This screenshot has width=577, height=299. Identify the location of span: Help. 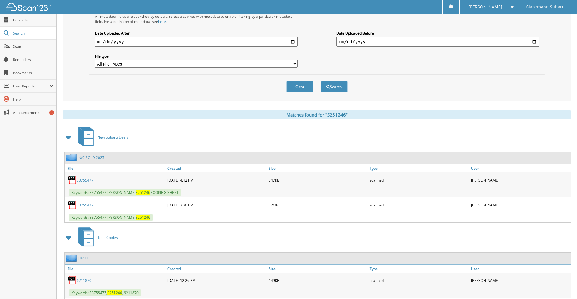
(33, 99).